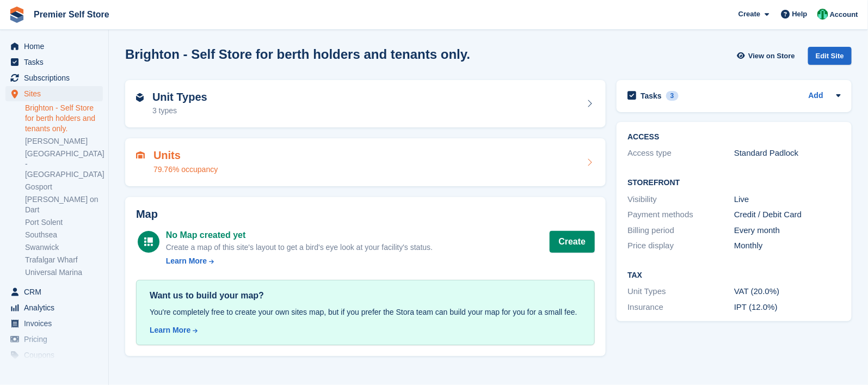 The image size is (868, 385). What do you see at coordinates (57, 77) in the screenshot?
I see `span: Subscriptions` at bounding box center [57, 77].